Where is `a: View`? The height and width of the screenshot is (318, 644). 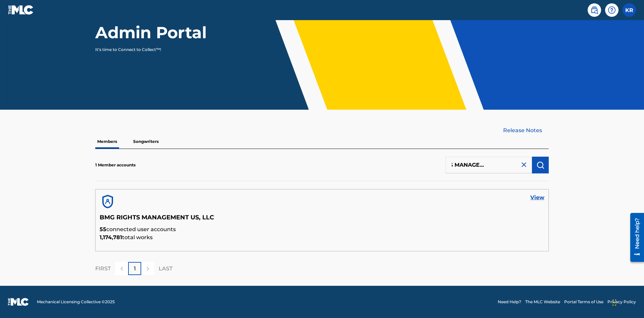 a: View is located at coordinates (537, 198).